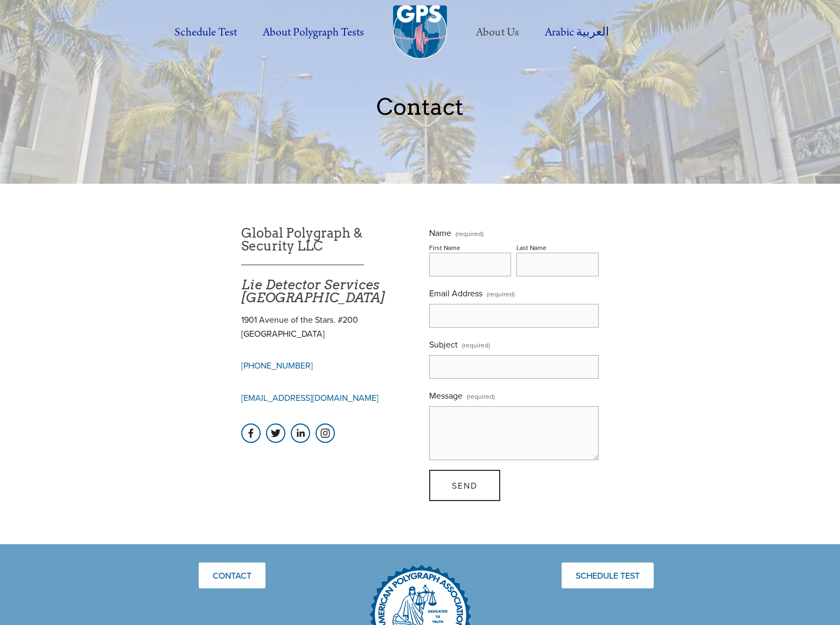 The height and width of the screenshot is (625, 840). Describe the element at coordinates (465, 485) in the screenshot. I see `button: SendSend` at that location.